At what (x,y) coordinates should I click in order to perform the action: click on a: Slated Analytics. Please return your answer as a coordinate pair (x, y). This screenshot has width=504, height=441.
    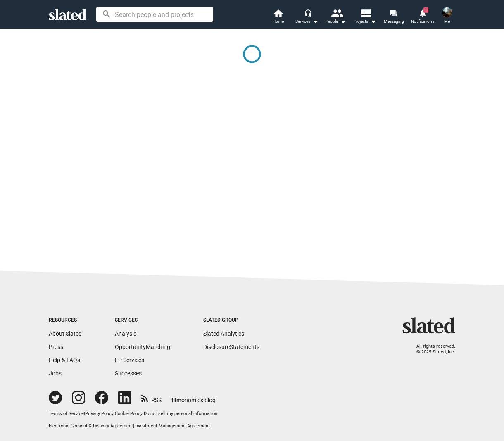
    Looking at the image, I should click on (223, 334).